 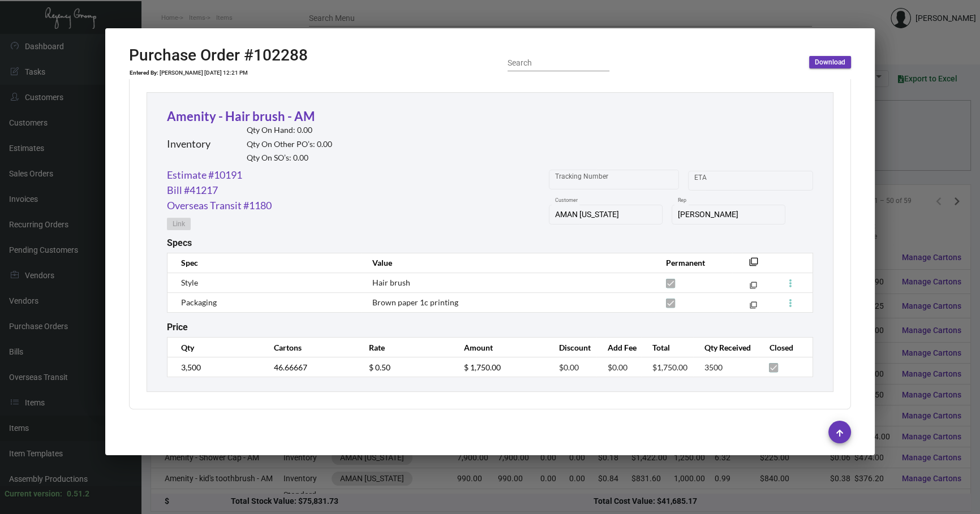 What do you see at coordinates (199, 302) in the screenshot?
I see `span: Packaging` at bounding box center [199, 302].